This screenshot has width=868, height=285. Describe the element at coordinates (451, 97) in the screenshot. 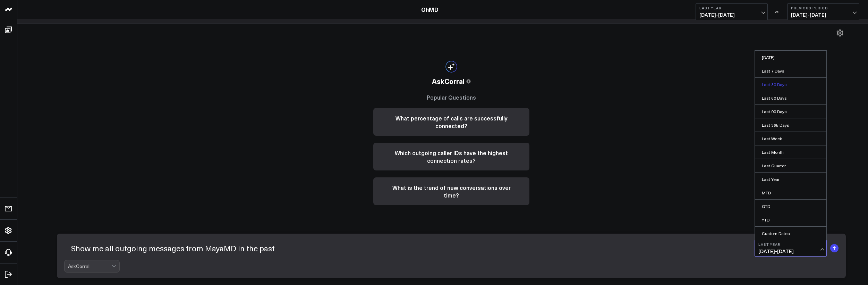

I see `h3: Popular Questions` at that location.